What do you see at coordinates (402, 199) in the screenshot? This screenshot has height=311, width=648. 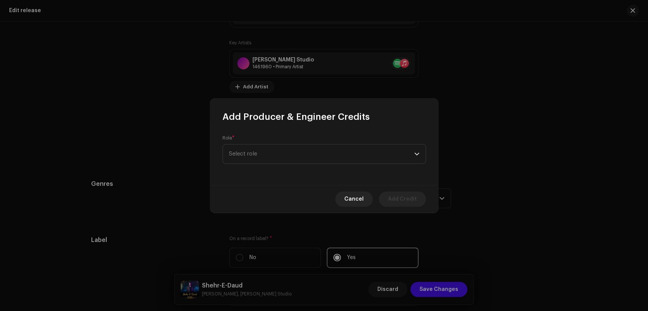 I see `button: Add Credit` at bounding box center [402, 199].